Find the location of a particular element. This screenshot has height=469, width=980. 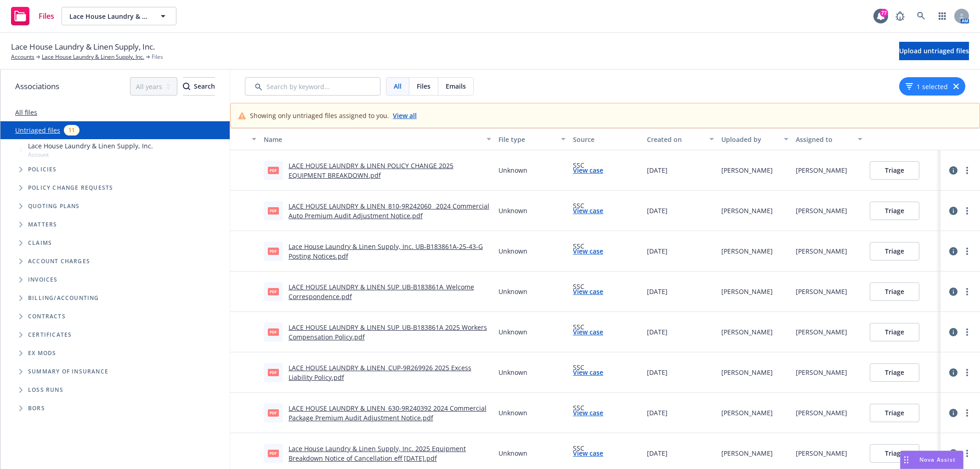

div: Uploaded by is located at coordinates (750, 139).